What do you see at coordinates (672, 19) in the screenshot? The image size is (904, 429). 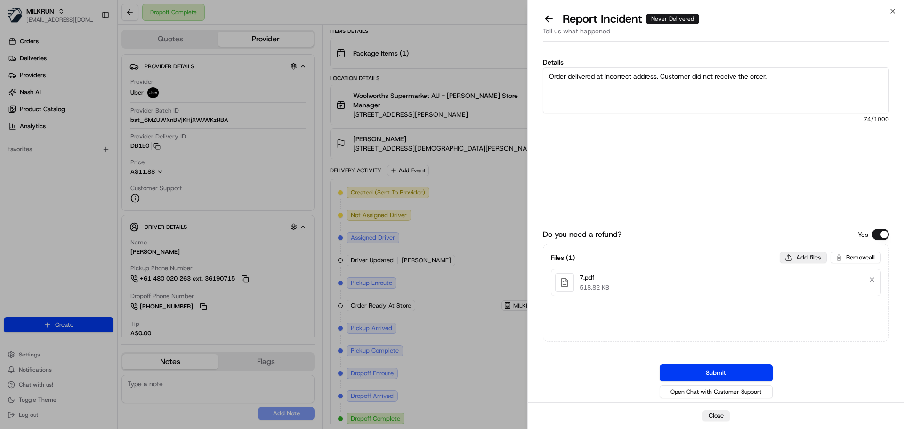 I see `div: Never Delivered` at bounding box center [672, 19].